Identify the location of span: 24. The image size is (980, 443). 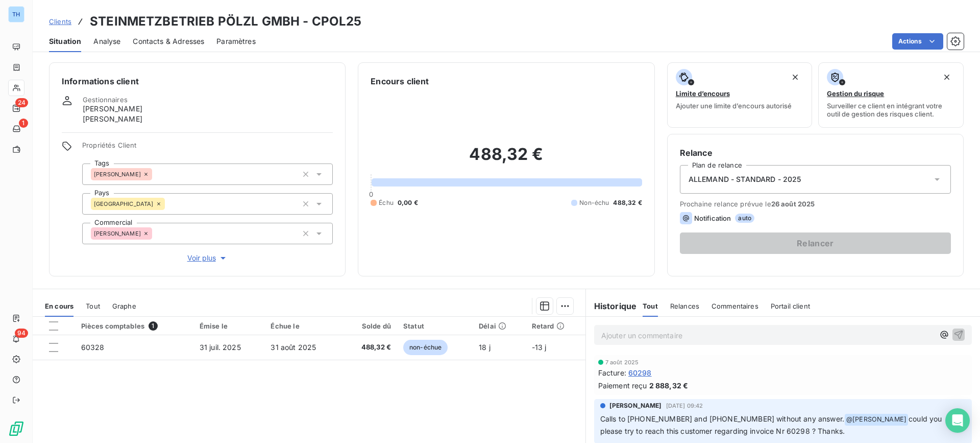
(21, 103).